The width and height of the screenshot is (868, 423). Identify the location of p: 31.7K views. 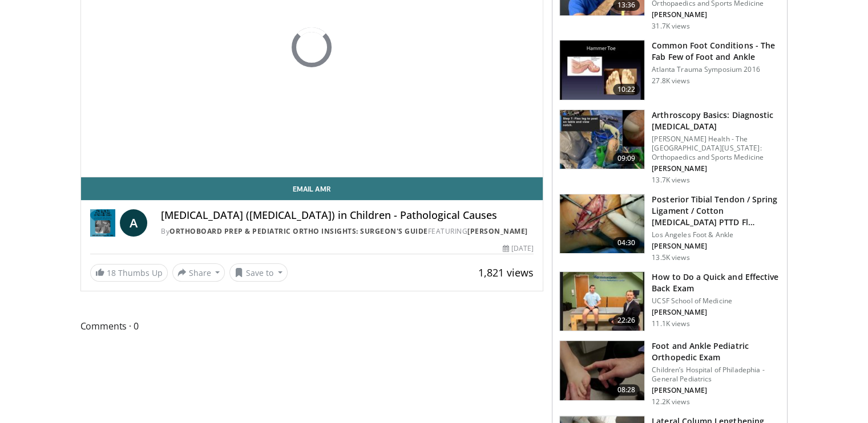
(671, 26).